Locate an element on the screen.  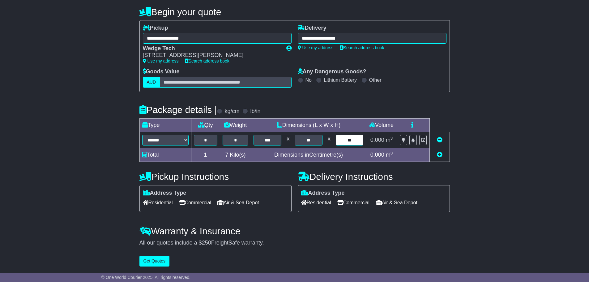
span: 7 is located at coordinates (227, 155).